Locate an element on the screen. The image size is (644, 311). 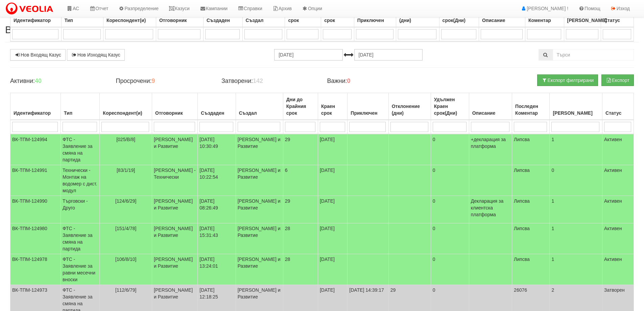
div: Удължен Краен срок(Дни) is located at coordinates (450, 106).